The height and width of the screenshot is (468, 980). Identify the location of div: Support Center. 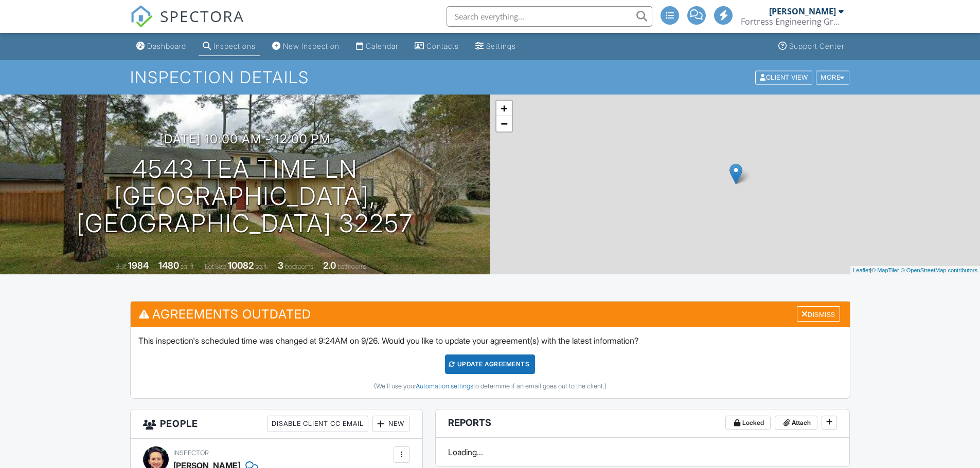
(816, 46).